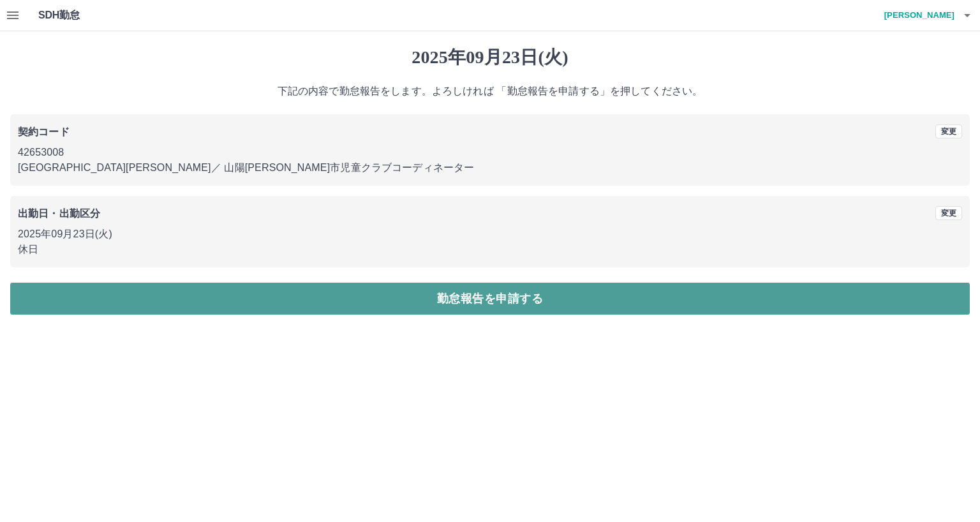 Image resolution: width=980 pixels, height=522 pixels. What do you see at coordinates (490, 91) in the screenshot?
I see `p: 下記の内容で勤怠報告をします。よろしければ 「勤怠報告を申請する」を押してください。` at bounding box center [490, 91].